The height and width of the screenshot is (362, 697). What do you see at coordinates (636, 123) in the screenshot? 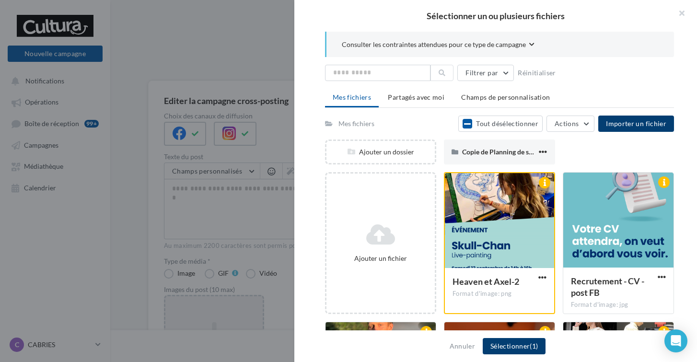
I see `span: Importer un fichier` at bounding box center [636, 123].